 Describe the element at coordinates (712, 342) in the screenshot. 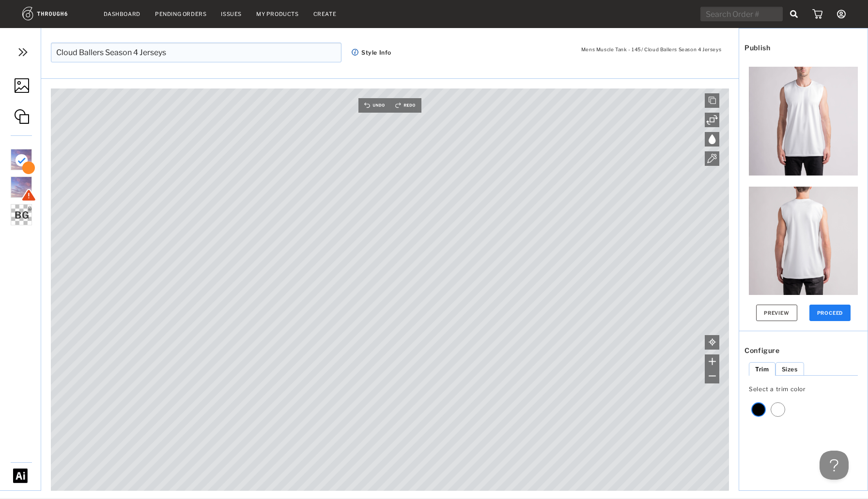

I see `div: Reset Zoom` at that location.